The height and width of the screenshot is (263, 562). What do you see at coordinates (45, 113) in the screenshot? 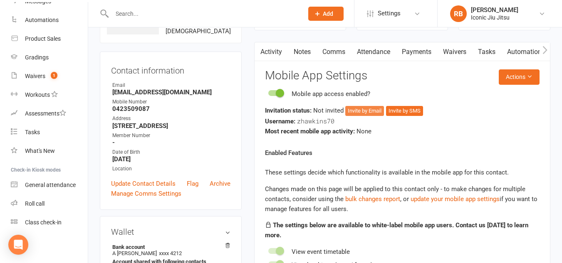
I see `div: Assessments` at bounding box center [45, 113].